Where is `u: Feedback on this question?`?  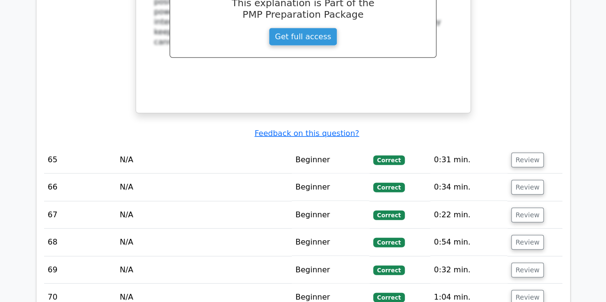
u: Feedback on this question? is located at coordinates (307, 133).